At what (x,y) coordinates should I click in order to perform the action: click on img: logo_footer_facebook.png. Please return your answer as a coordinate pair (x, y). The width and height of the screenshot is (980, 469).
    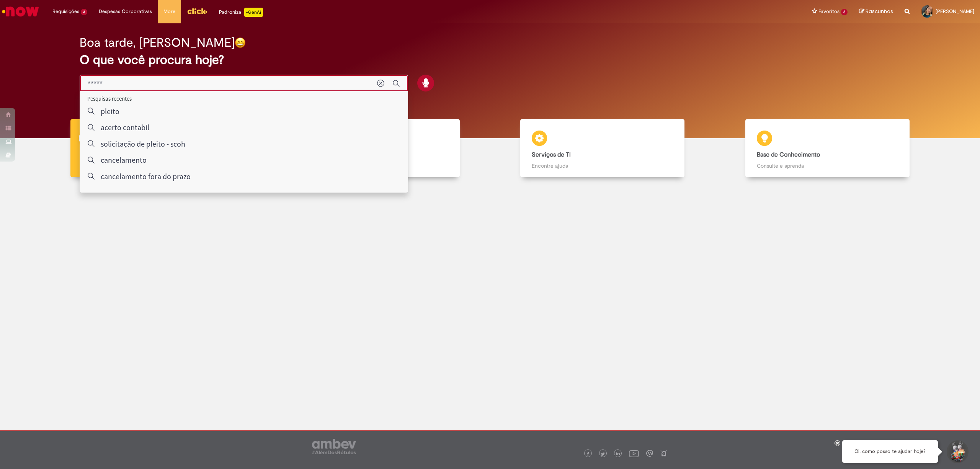
    Looking at the image, I should click on (588, 454).